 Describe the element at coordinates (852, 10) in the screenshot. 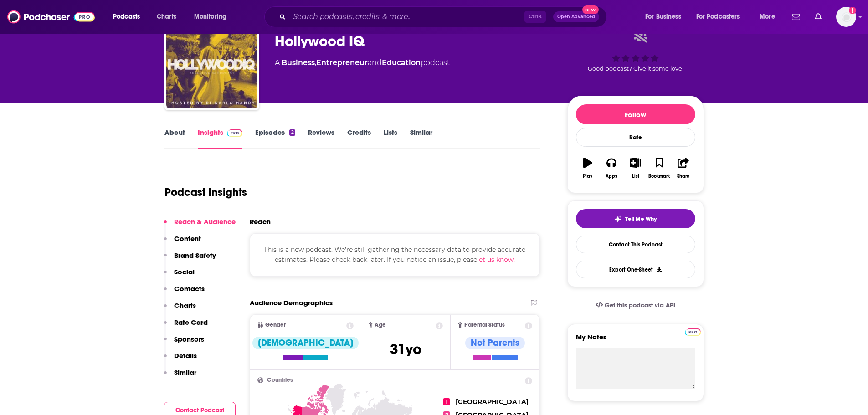

I see `svg: Add a profile image` at that location.